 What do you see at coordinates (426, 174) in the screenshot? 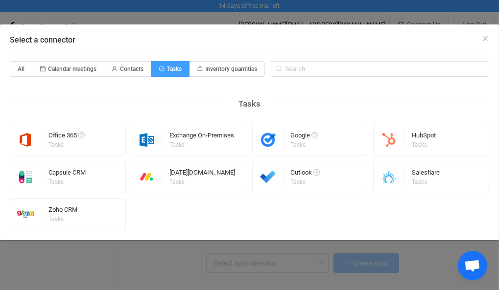
I see `div: Salesflare` at bounding box center [426, 174].